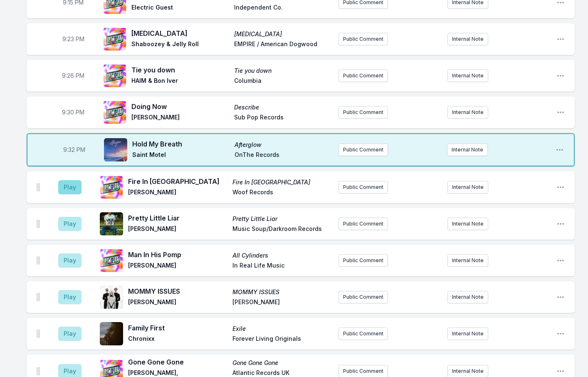 The height and width of the screenshot is (377, 588). I want to click on img: Tie you down, so click(115, 76).